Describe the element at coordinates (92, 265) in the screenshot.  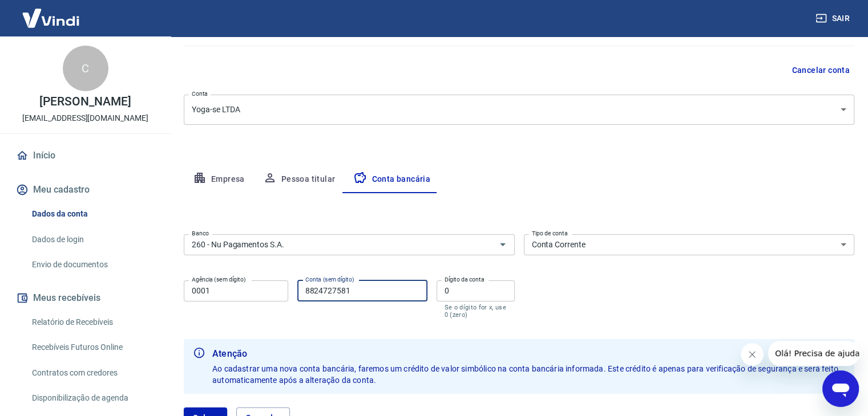
I see `a: Envio de documentos` at that location.